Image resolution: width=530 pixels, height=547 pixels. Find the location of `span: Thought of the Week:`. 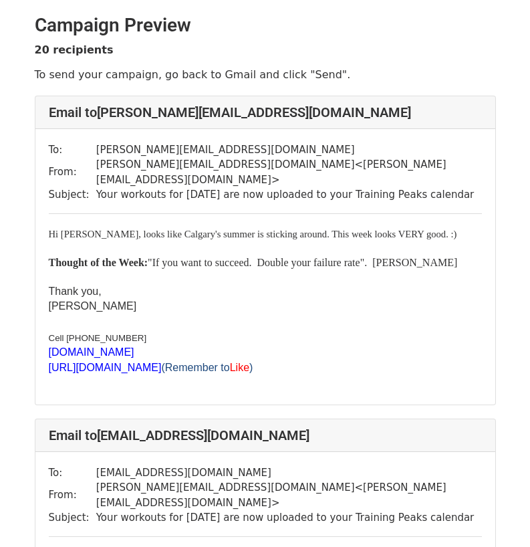

span: Thought of the Week: is located at coordinates (98, 262).